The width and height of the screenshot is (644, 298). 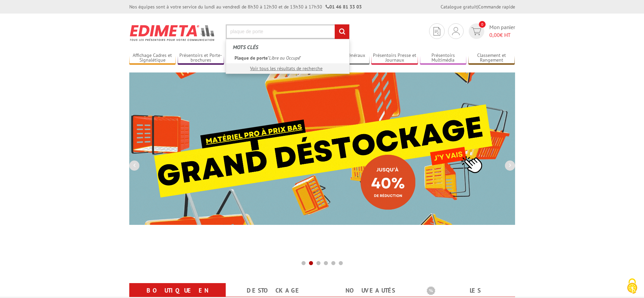 What do you see at coordinates (288, 56) in the screenshot?
I see `div: Rechercher un produit ou une référence...` at bounding box center [288, 56].